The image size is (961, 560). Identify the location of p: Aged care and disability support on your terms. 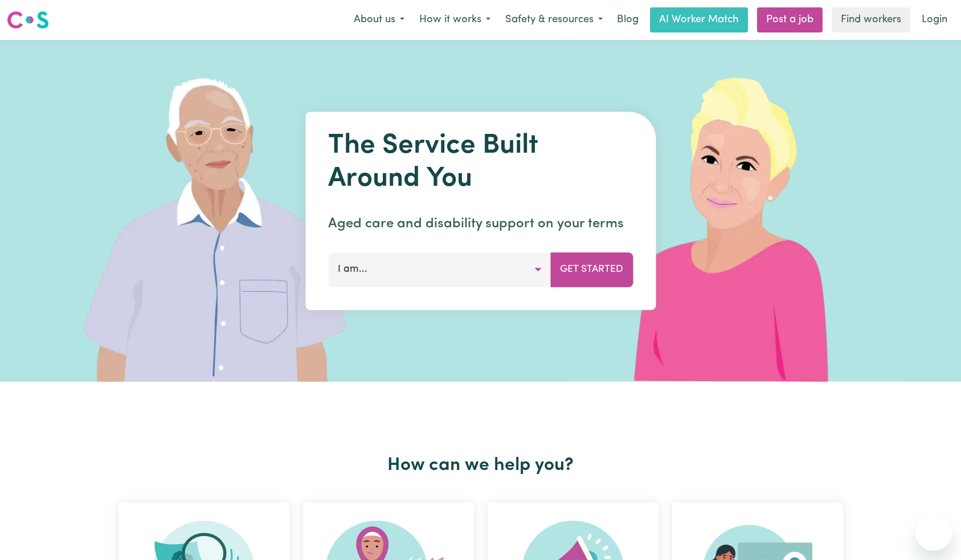
(480, 224).